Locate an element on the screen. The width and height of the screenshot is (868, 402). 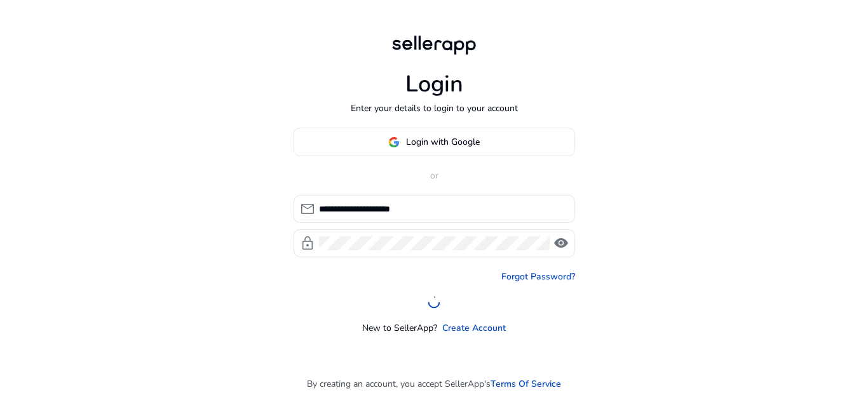
span: visibility is located at coordinates (561, 243).